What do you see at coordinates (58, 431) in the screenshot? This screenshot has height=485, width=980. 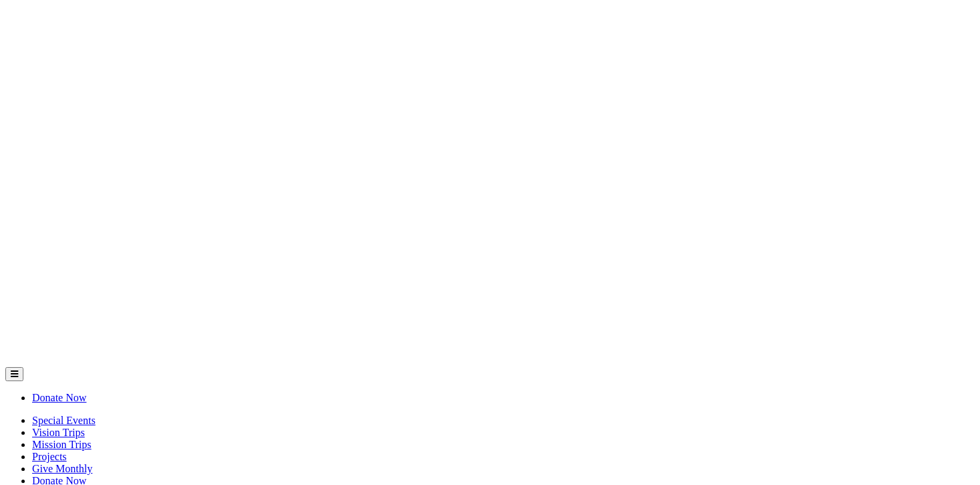 I see `a: Vision Trips` at bounding box center [58, 431].